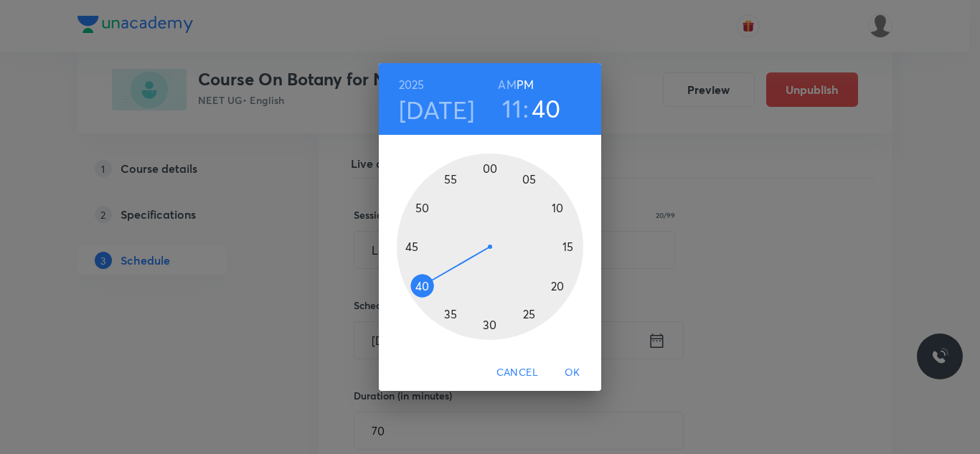  I want to click on h3: 40, so click(546, 108).